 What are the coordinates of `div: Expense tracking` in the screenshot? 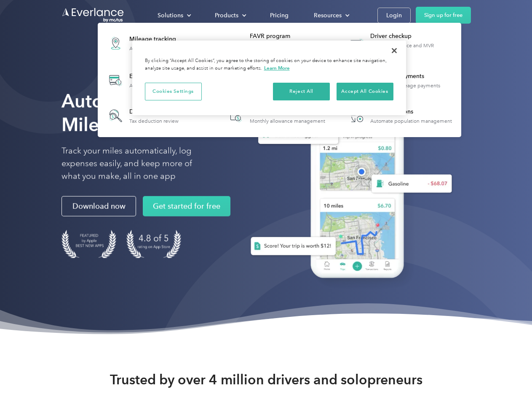 It's located at (159, 76).